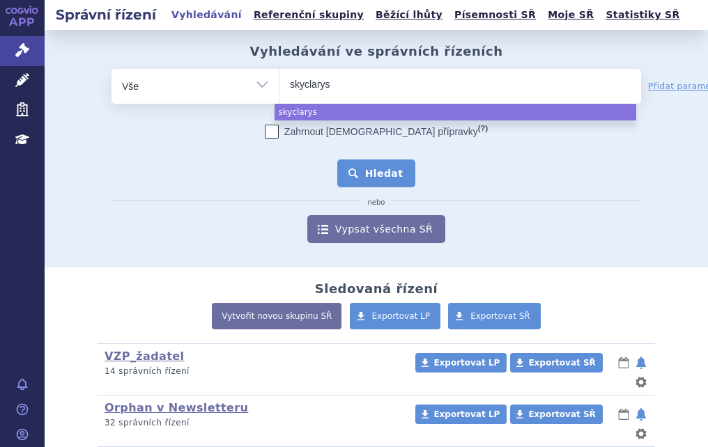 The height and width of the screenshot is (447, 708). Describe the element at coordinates (144, 356) in the screenshot. I see `a: VZP_žadatel` at that location.